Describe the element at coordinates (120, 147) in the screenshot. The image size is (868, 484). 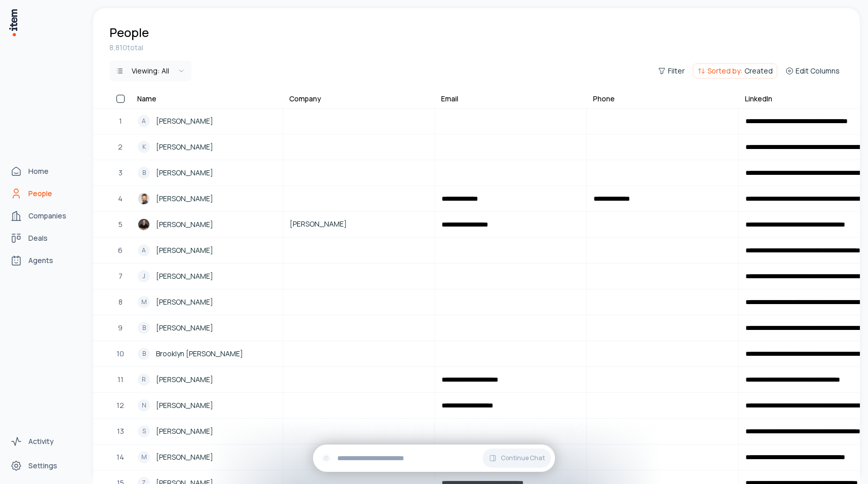
I see `span: 2` at that location.